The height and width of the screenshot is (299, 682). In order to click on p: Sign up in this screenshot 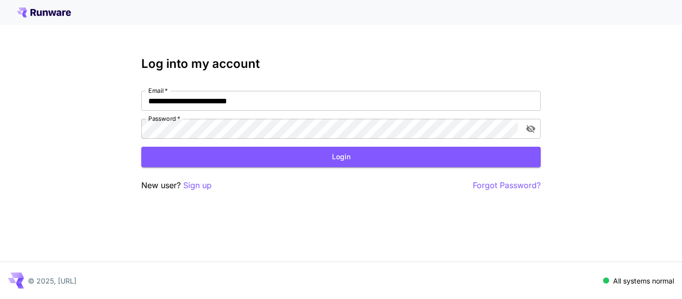, I will do `click(197, 185)`.